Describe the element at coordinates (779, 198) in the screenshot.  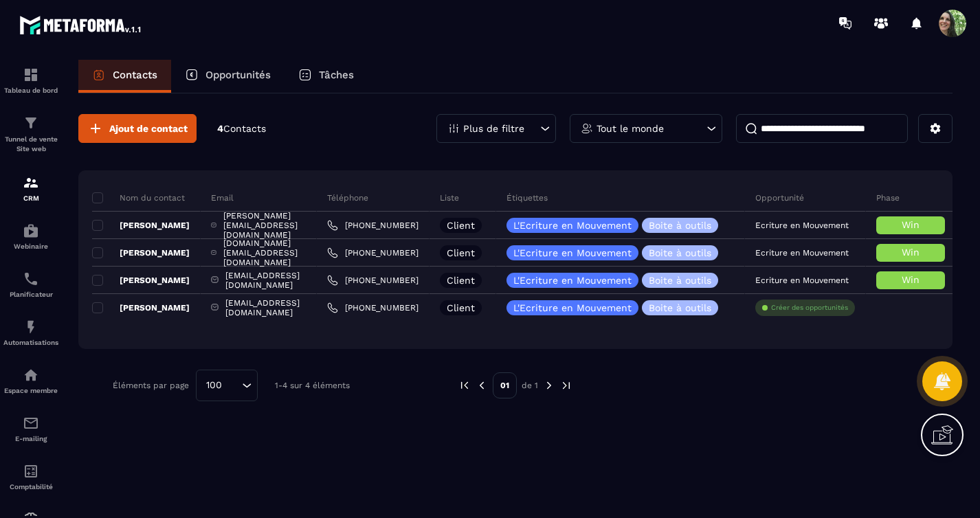
I see `p: Opportunité` at that location.